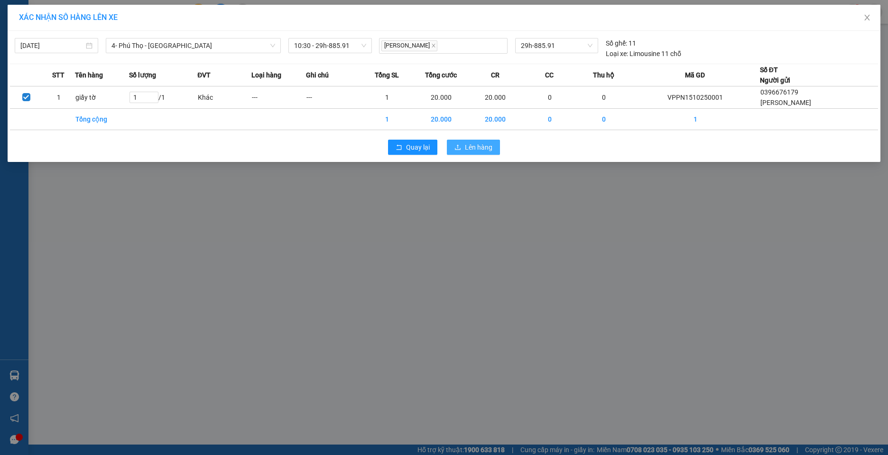  I want to click on span: Tổng SL, so click(387, 75).